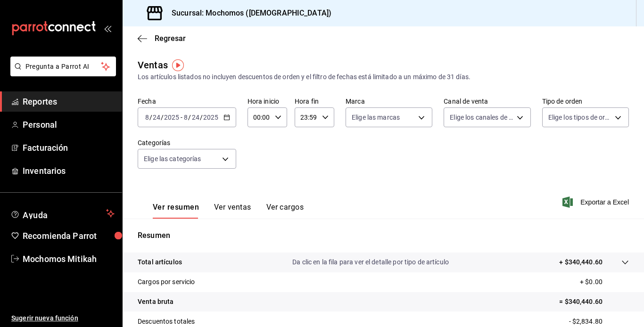  Describe the element at coordinates (68, 101) in the screenshot. I see `span: Reportes` at that location.